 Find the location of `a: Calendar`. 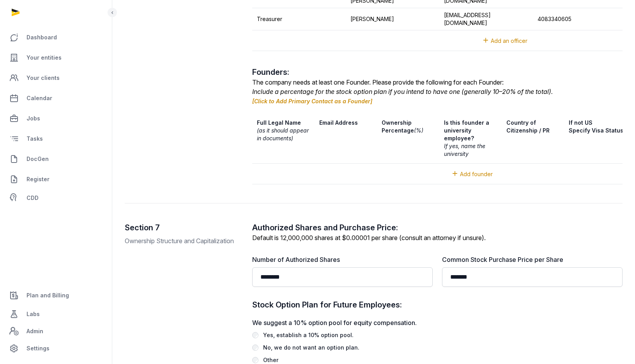

a: Calendar is located at coordinates (56, 98).